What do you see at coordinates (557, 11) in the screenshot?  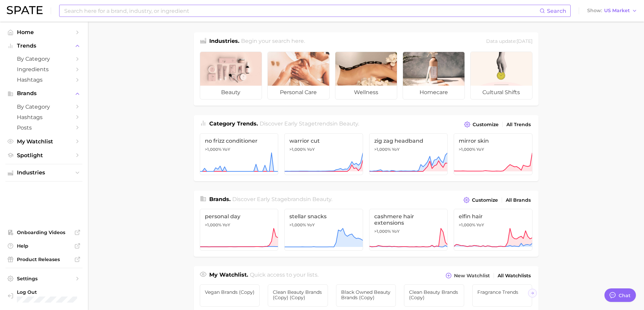 I see `span: Search` at bounding box center [557, 11].